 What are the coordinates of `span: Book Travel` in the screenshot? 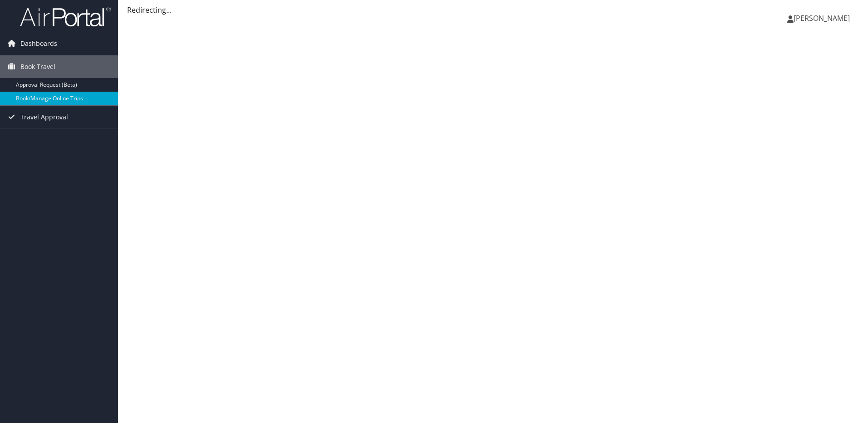 It's located at (37, 67).